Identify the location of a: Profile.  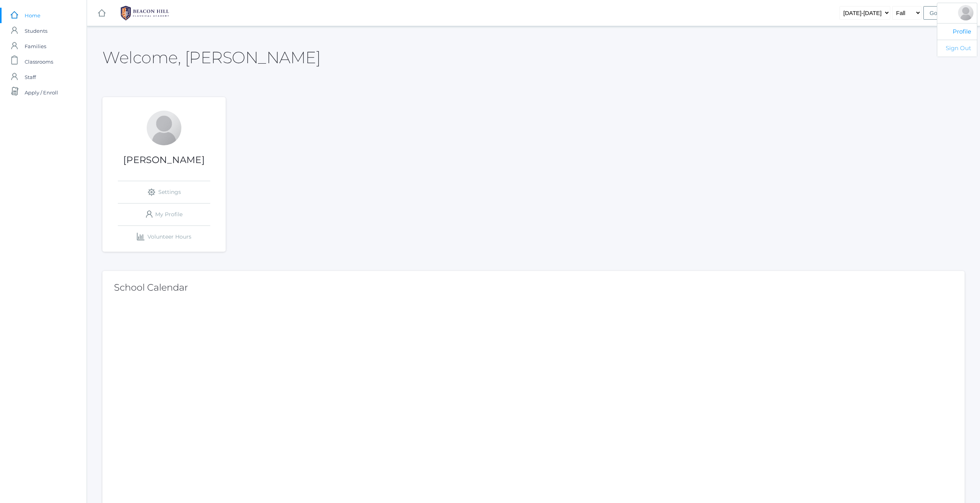
(957, 31).